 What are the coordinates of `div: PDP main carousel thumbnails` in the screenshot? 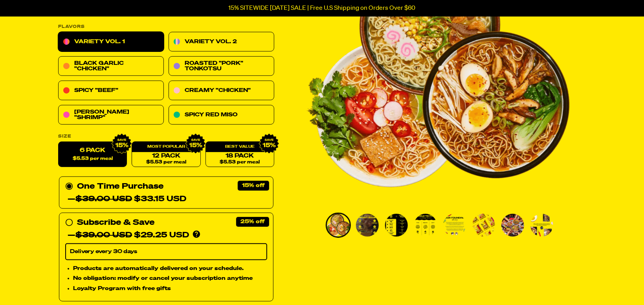 It's located at (438, 225).